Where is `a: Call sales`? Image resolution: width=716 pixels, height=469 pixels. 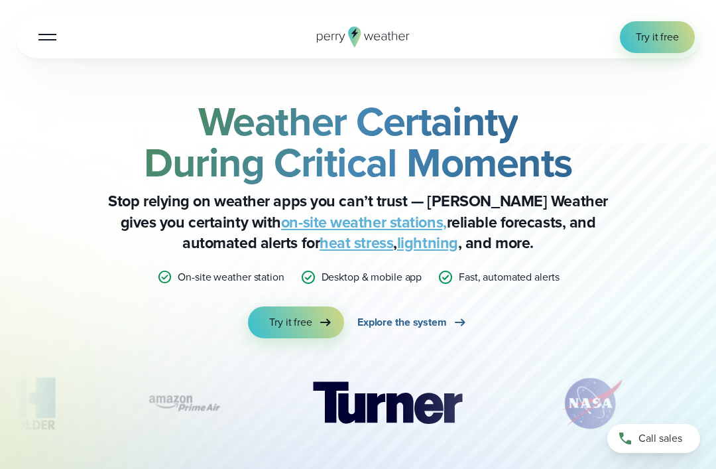
a: Call sales is located at coordinates (654, 438).